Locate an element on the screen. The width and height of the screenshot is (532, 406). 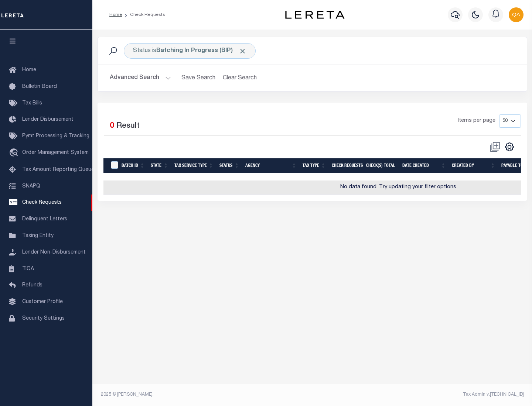
span: SNAPQ is located at coordinates (31, 186).